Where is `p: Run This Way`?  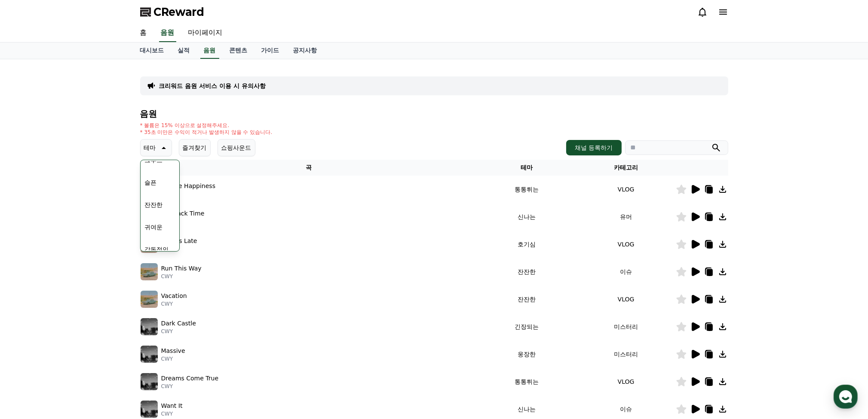 p: Run This Way is located at coordinates (181, 268).